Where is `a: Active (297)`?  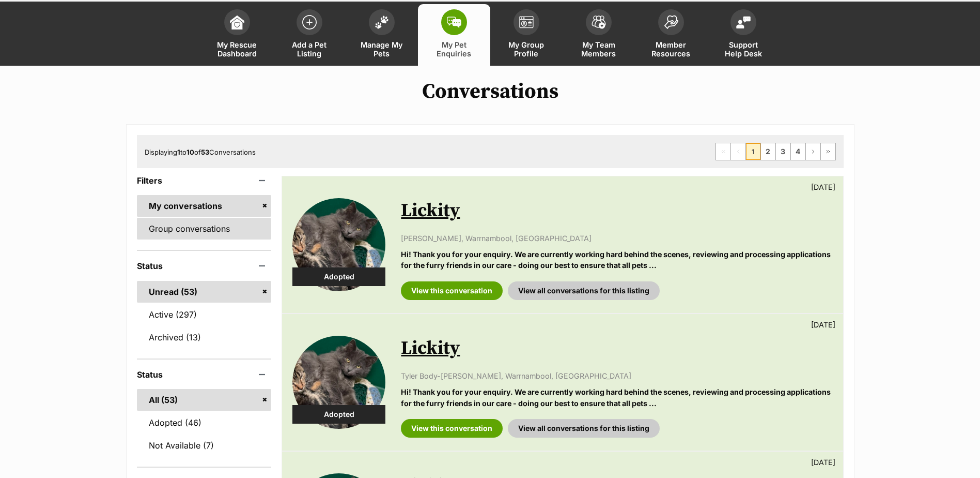
a: Active (297) is located at coordinates (204, 315).